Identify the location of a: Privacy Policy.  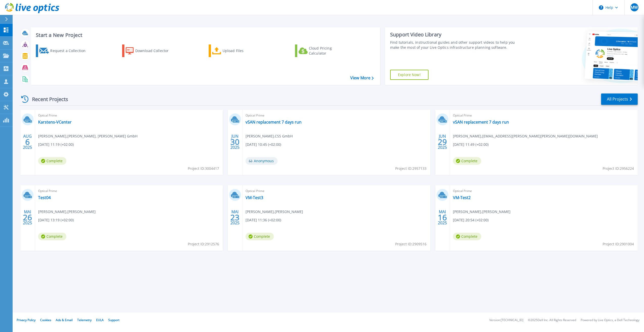
(26, 320).